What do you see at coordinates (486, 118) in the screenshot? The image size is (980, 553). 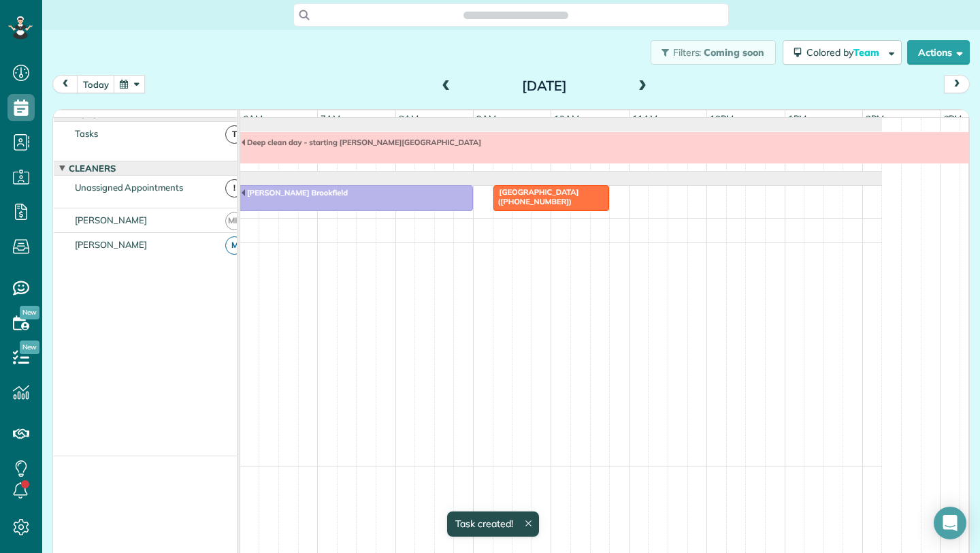 I see `span: 9am` at bounding box center [486, 118].